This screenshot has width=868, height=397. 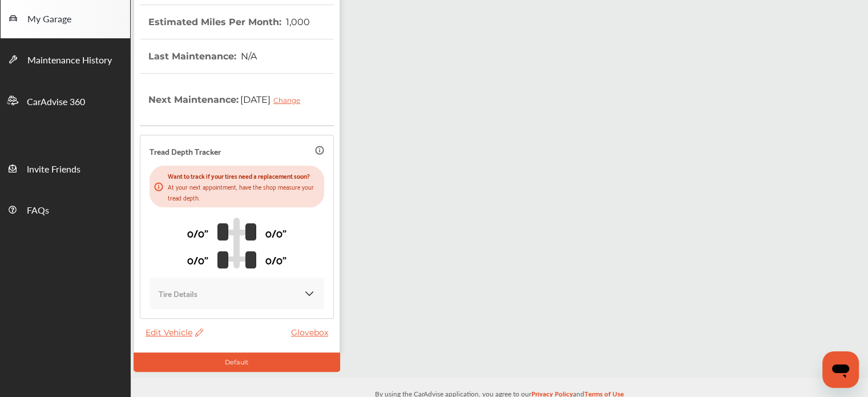 I want to click on span: CarAdvise 360, so click(x=56, y=102).